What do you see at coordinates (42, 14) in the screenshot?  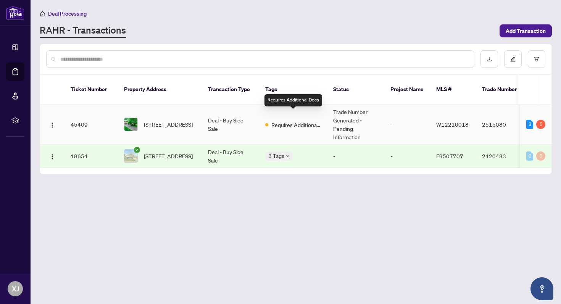 I see `span: home` at bounding box center [42, 14].